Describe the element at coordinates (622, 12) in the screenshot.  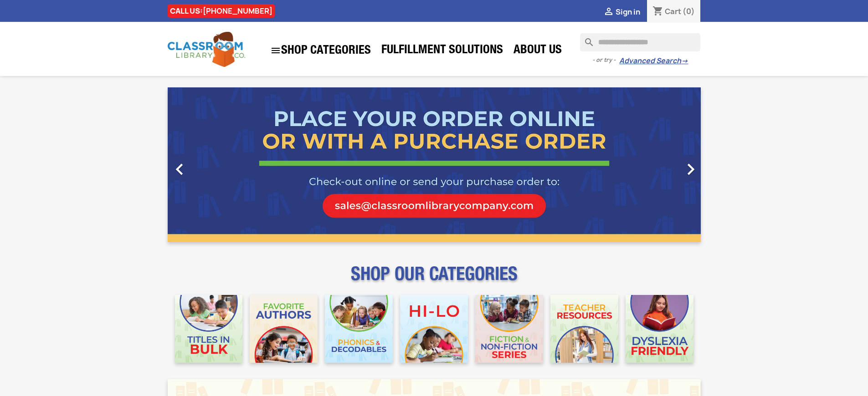
I see `a:  Sign in` at that location.